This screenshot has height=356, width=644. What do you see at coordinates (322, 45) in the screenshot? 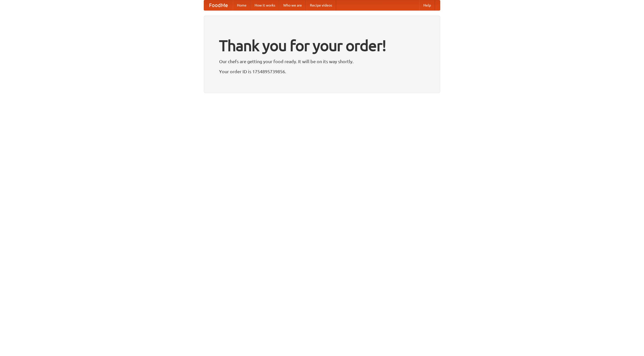
I see `h1: Thank you for your order!` at bounding box center [322, 45].